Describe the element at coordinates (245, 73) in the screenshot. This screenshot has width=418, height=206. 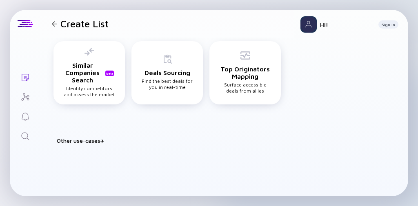
I see `h3: Top Originators Mapping` at that location.